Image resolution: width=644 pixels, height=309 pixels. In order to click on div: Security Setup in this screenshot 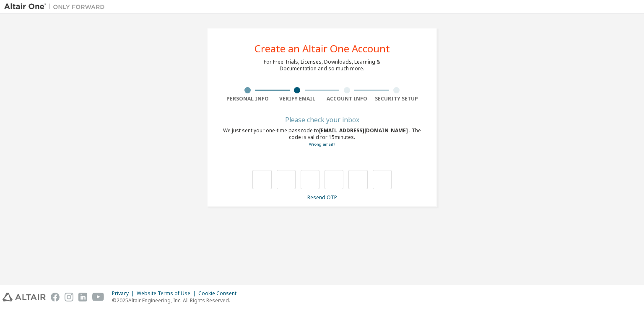, I will do `click(396, 99)`.